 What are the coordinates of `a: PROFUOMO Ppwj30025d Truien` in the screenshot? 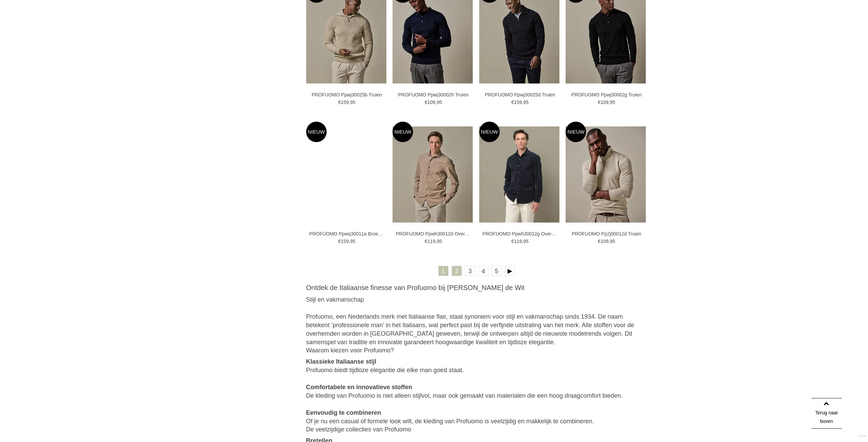 It's located at (519, 94).